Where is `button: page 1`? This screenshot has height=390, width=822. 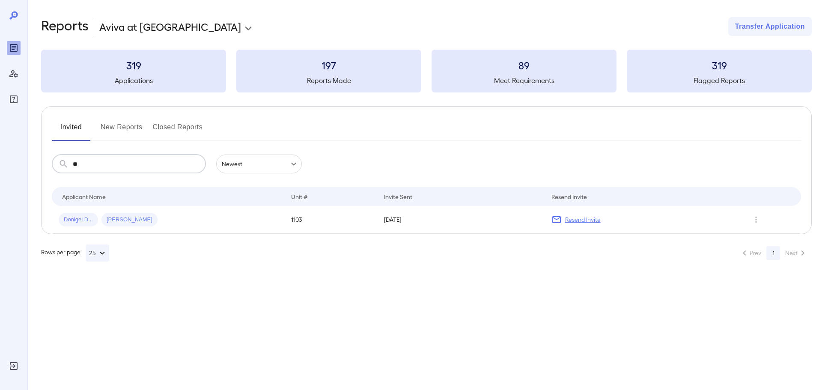
button: page 1 is located at coordinates (773, 253).